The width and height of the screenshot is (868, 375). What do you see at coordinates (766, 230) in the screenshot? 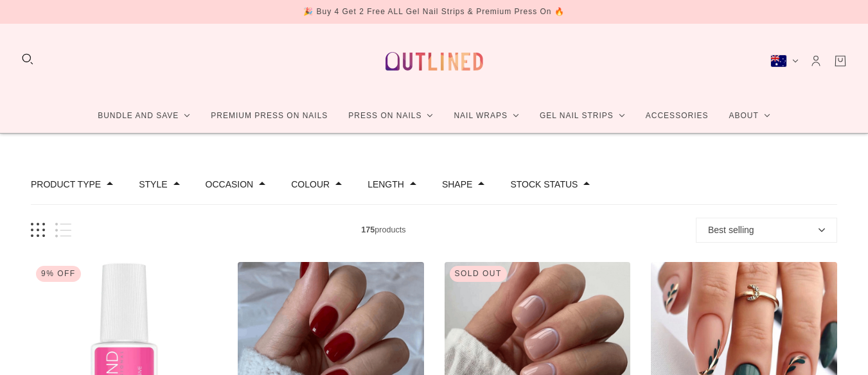
I see `button: Best selling` at bounding box center [766, 230].